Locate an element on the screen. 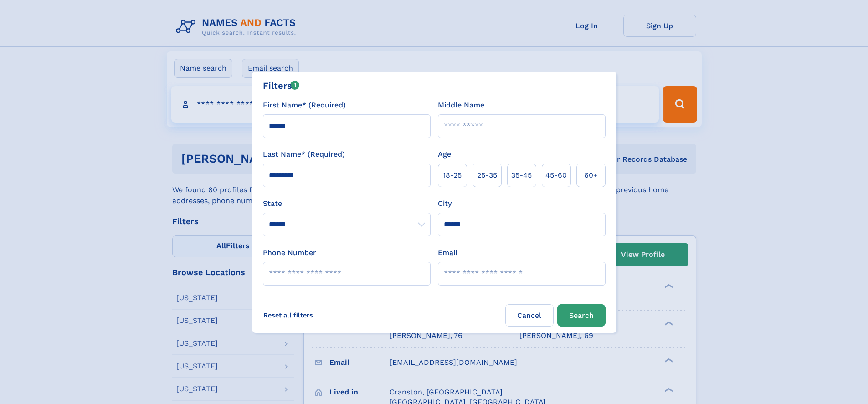 Image resolution: width=868 pixels, height=404 pixels. label: Phone Number is located at coordinates (289, 253).